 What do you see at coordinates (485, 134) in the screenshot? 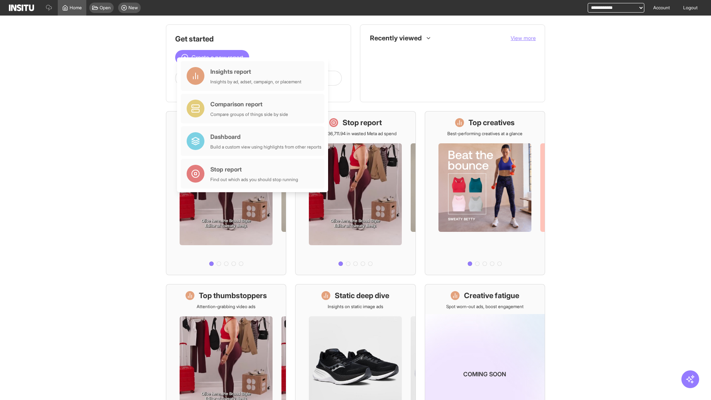
I see `p: Best-performing creatives at a glance` at bounding box center [485, 134].